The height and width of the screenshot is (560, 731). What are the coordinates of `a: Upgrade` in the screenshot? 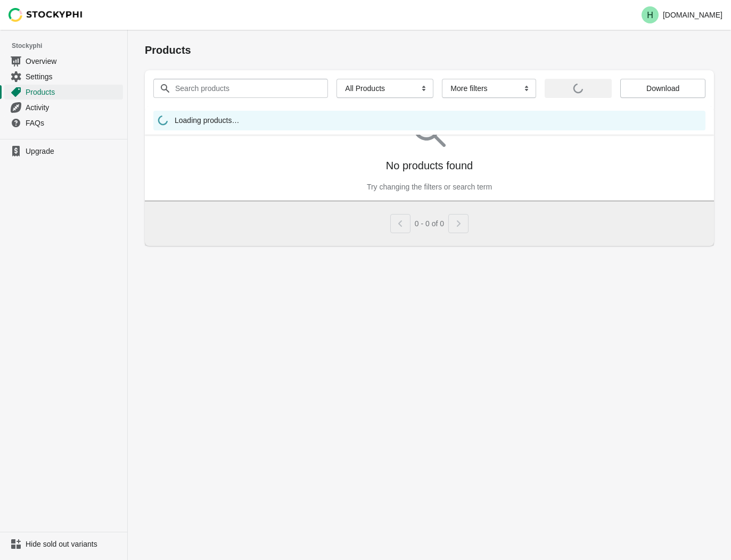 It's located at (63, 151).